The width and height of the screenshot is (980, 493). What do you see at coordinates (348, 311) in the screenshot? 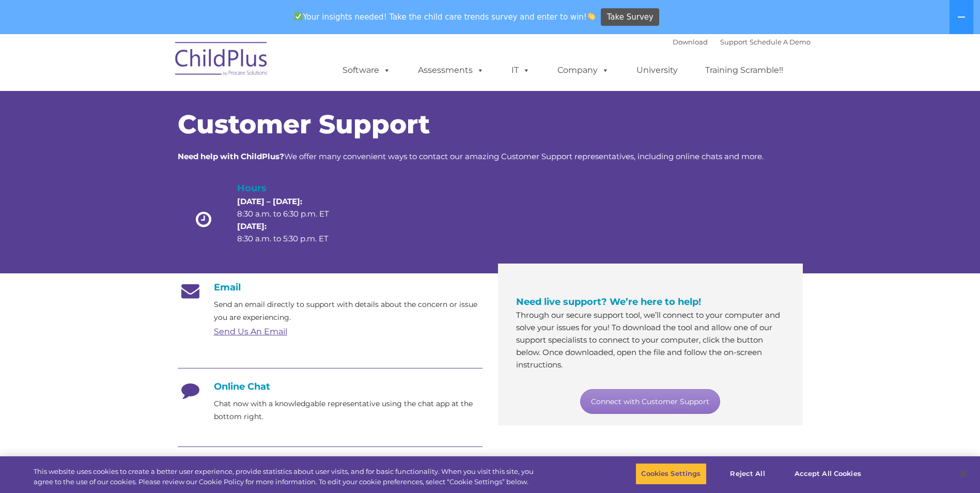
I see `p: Send an email directly to support with details about the concern or issue you are experiencing.` at bounding box center [348, 311].